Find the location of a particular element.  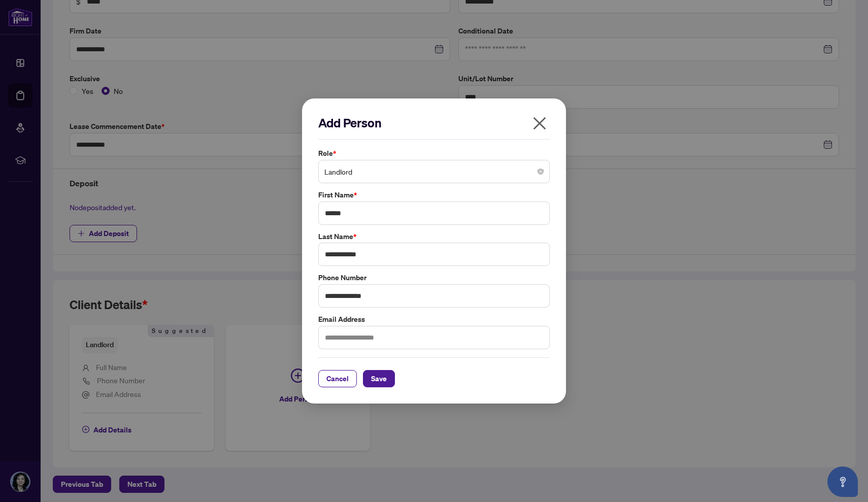

span: close is located at coordinates (540, 123).